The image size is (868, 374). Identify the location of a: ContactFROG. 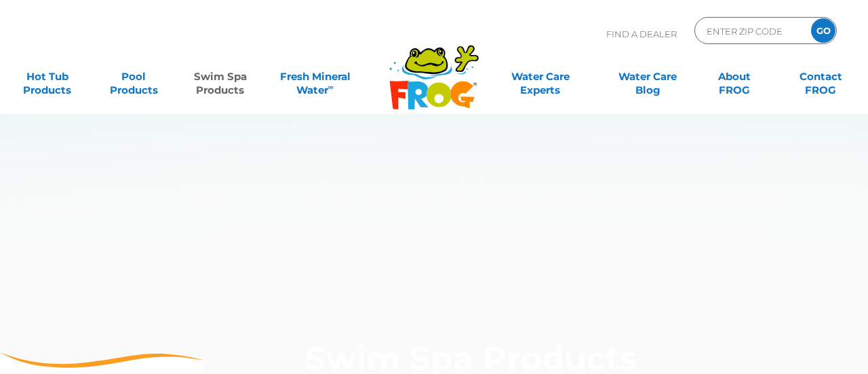
(820, 77).